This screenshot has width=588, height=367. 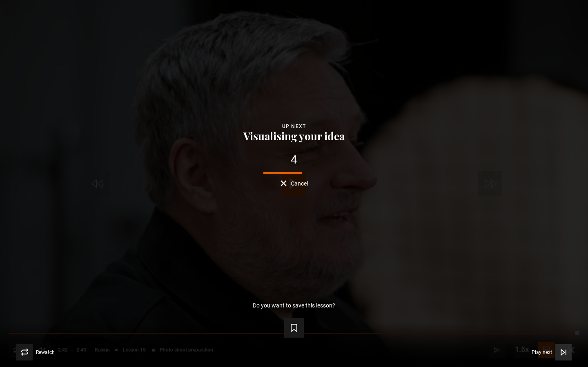 I want to click on div: 4, so click(x=294, y=160).